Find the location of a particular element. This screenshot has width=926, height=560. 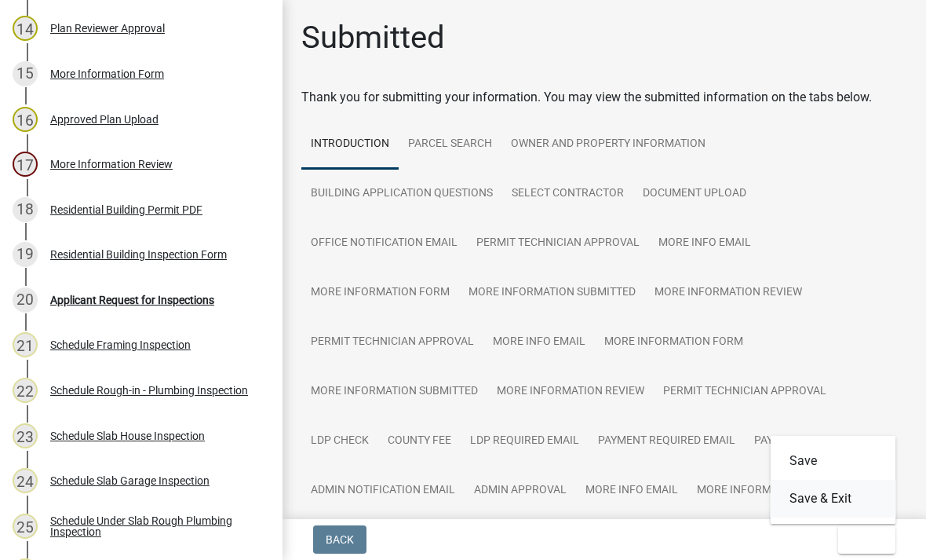

div: Plan Reviewer Approval is located at coordinates (107, 28).